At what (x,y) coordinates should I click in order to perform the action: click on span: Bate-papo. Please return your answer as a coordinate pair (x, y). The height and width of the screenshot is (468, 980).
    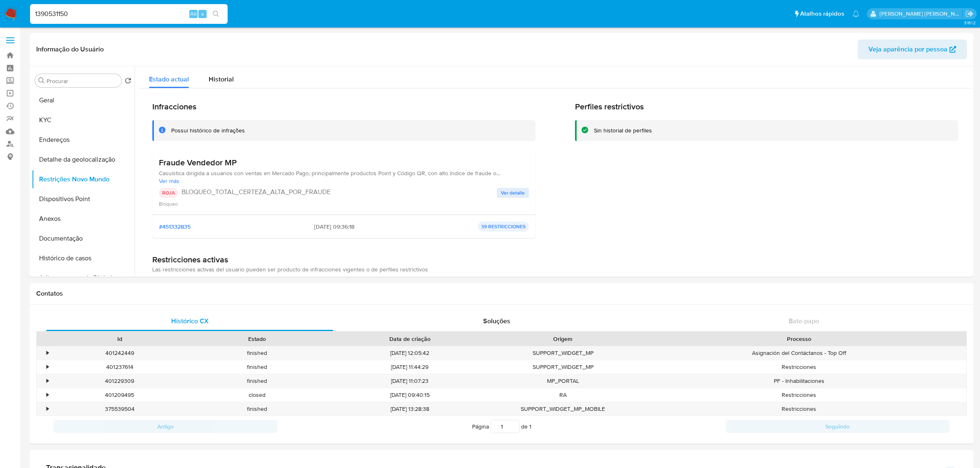
    Looking at the image, I should click on (804, 320).